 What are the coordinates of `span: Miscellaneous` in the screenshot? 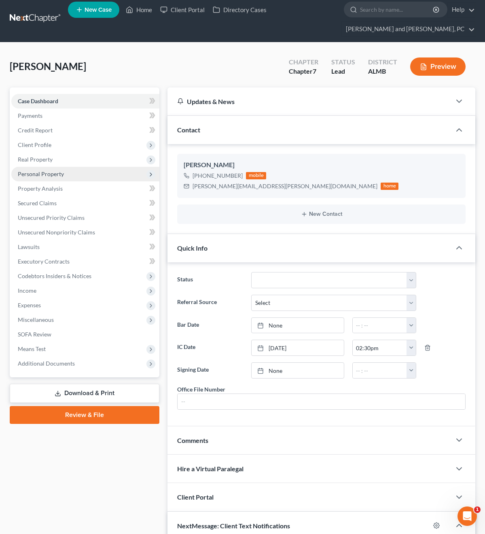 It's located at (36, 319).